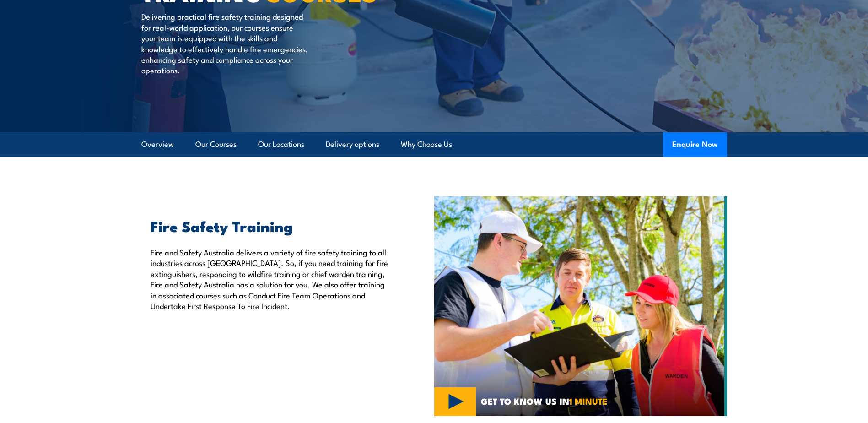  Describe the element at coordinates (588, 400) in the screenshot. I see `strong: 1 MINUTE` at that location.